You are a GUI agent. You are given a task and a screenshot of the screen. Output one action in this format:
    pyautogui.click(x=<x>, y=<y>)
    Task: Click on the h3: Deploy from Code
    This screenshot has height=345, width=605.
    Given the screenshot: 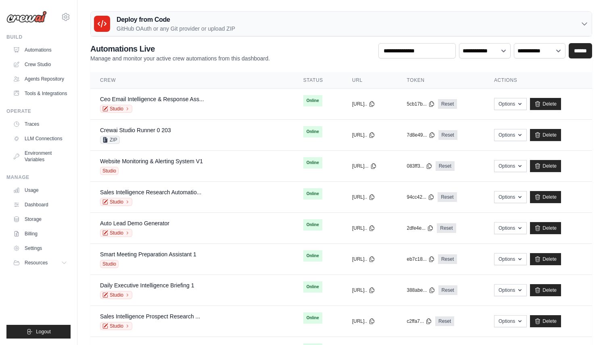 What is the action you would take?
    pyautogui.click(x=176, y=20)
    